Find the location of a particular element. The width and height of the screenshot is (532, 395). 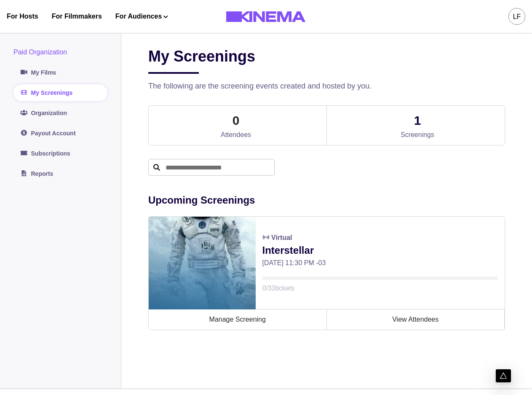

p: Screenings is located at coordinates (417, 135).